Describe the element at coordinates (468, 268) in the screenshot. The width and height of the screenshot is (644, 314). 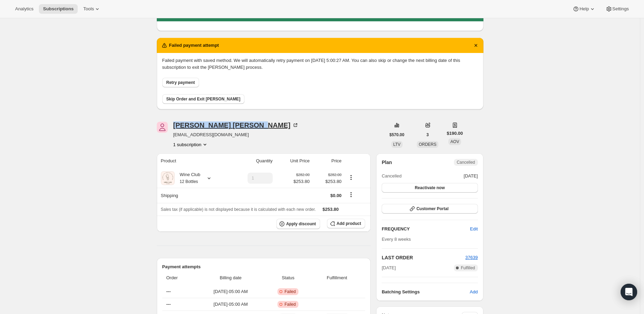
I see `span: Fulfilled` at that location.